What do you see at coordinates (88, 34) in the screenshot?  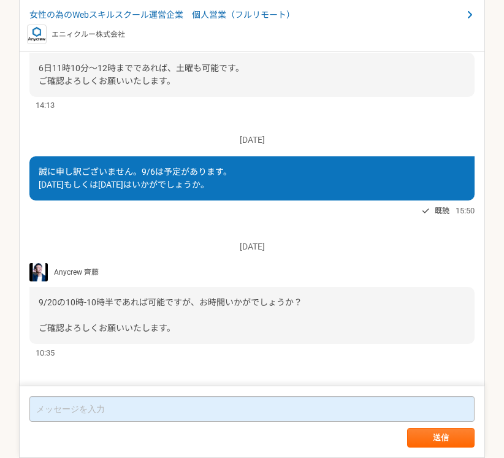 I see `p: エニィクルー株式会社` at bounding box center [88, 34].